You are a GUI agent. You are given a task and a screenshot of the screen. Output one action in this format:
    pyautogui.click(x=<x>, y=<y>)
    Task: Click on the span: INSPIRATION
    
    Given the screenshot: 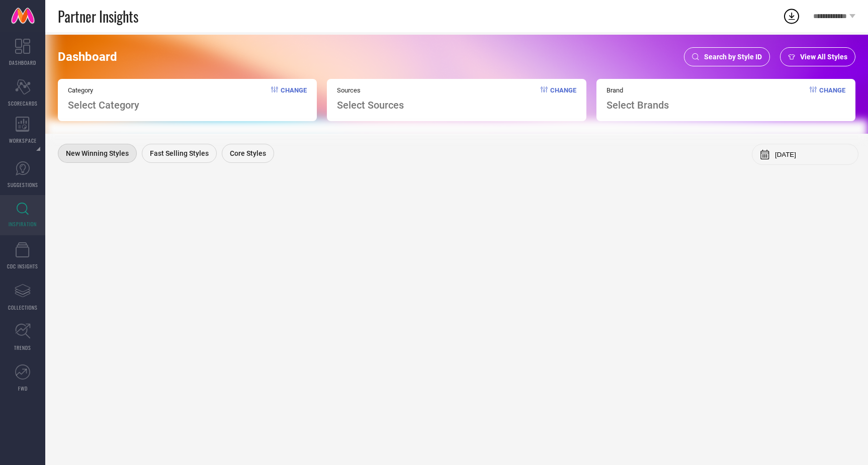 What is the action you would take?
    pyautogui.click(x=23, y=224)
    